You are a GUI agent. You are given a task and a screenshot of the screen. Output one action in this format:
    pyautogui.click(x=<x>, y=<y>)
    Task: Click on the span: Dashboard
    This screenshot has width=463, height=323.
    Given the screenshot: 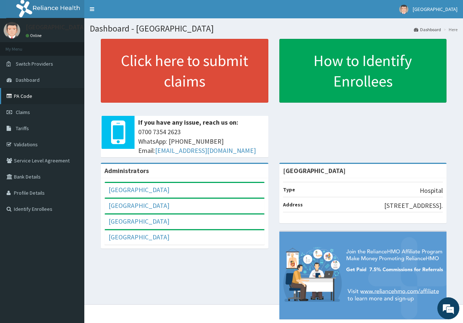 What is the action you would take?
    pyautogui.click(x=27, y=80)
    